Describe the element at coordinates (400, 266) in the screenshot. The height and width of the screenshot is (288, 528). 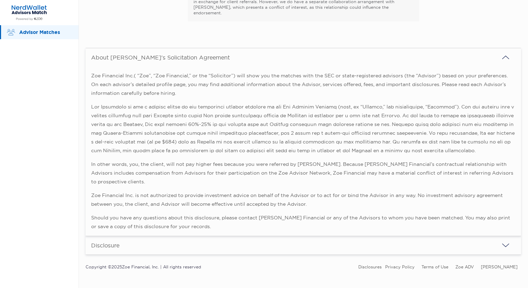
I see `a: Privacy Policy` at that location.